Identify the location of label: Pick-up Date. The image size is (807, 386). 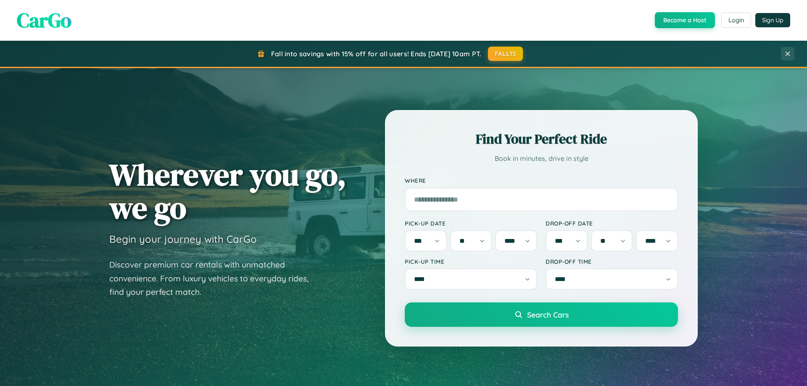
(471, 223).